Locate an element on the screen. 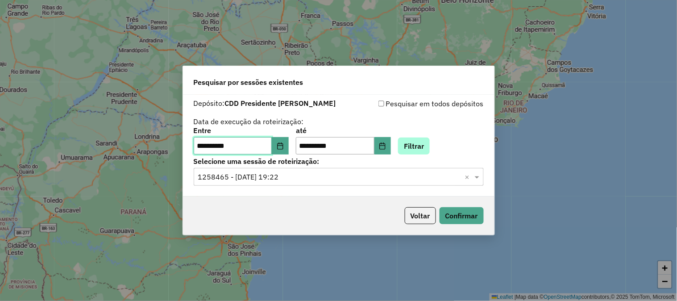  label: Depósito: is located at coordinates (265, 103).